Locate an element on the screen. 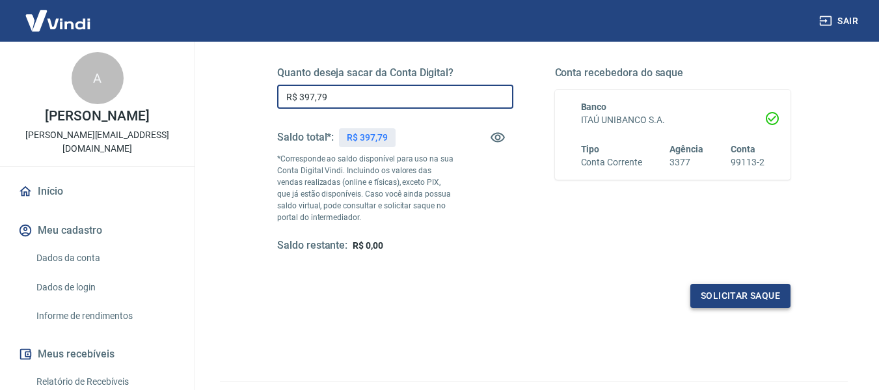 This screenshot has width=879, height=390. button: Meus recebíveis is located at coordinates (97, 354).